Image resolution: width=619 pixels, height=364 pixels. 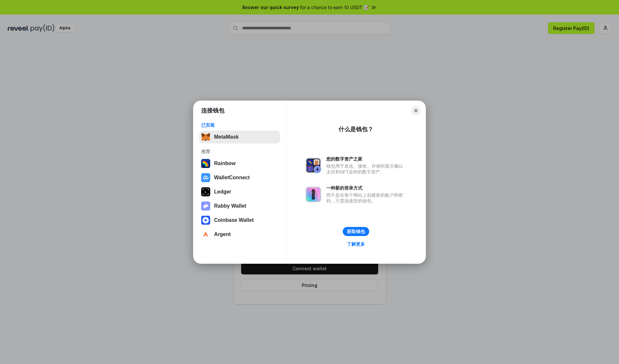 What do you see at coordinates (232, 178) in the screenshot?
I see `div: WalletConnect` at bounding box center [232, 178].